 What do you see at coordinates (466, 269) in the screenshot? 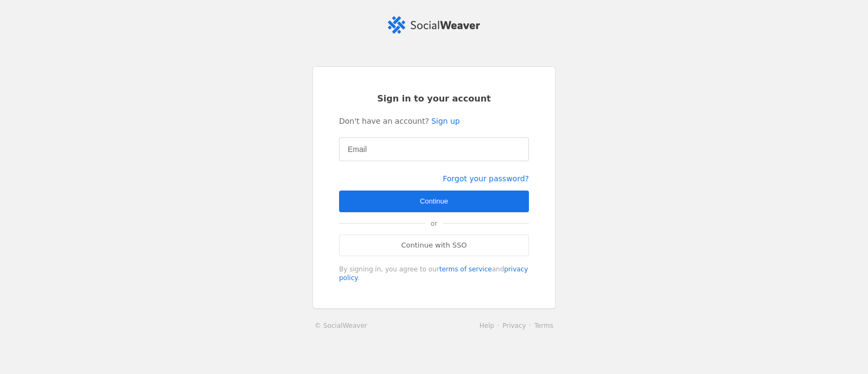
I see `a: terms of service` at bounding box center [466, 269].